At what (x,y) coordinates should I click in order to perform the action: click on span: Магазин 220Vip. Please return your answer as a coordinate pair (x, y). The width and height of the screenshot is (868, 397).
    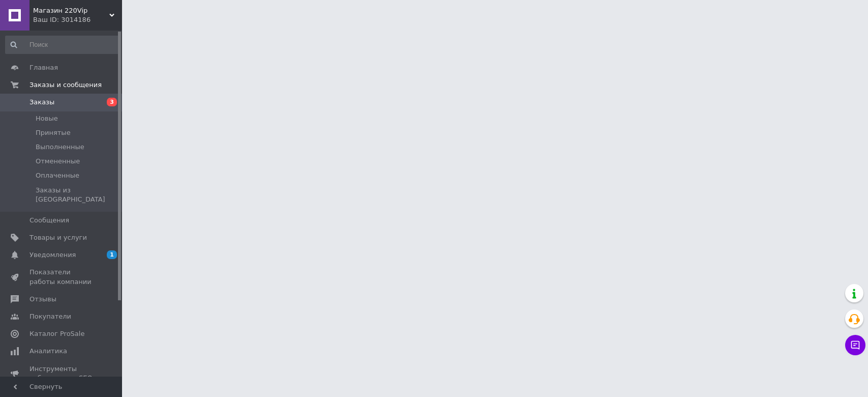
    Looking at the image, I should click on (71, 10).